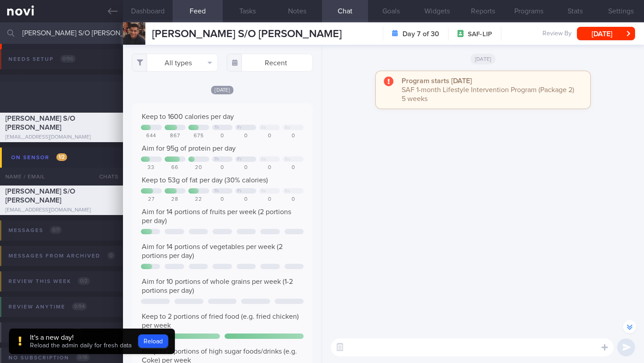 The width and height of the screenshot is (644, 363). I want to click on div: Messages, so click(35, 230).